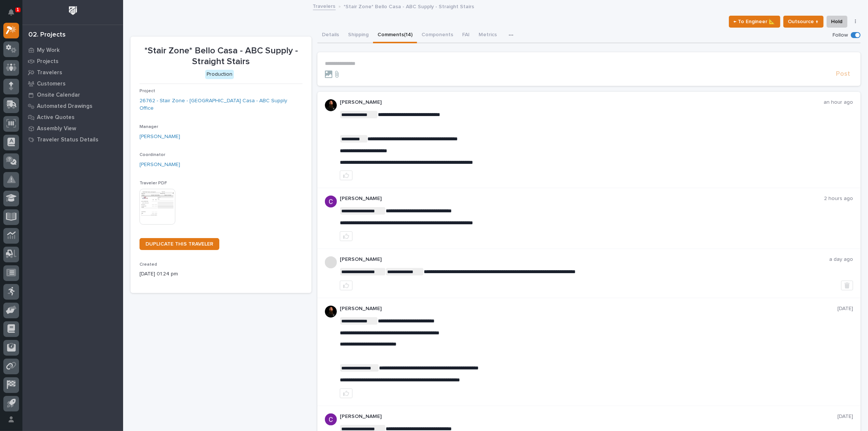  What do you see at coordinates (358, 35) in the screenshot?
I see `button: Shipping` at bounding box center [358, 35].